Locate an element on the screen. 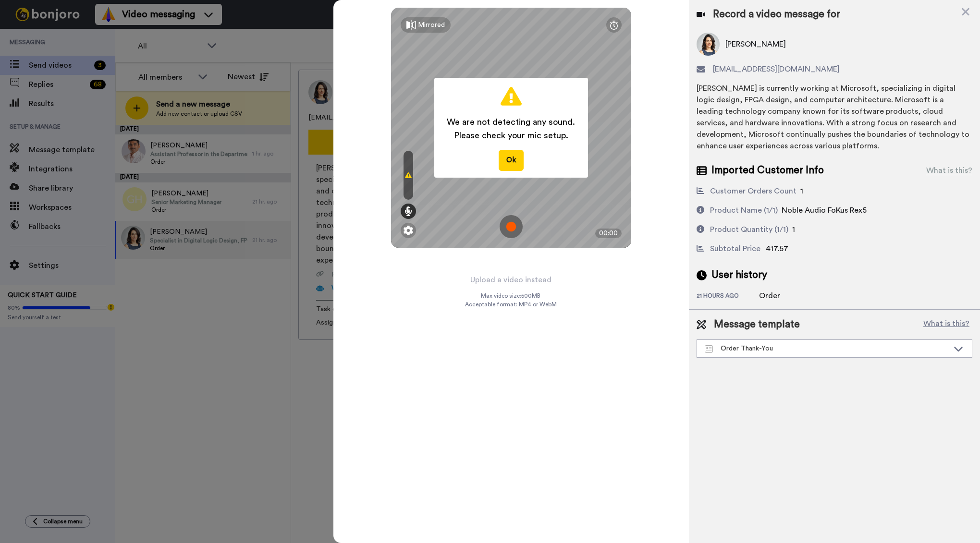 This screenshot has width=980, height=543. span: Max video size: 500 MB is located at coordinates (511, 296).